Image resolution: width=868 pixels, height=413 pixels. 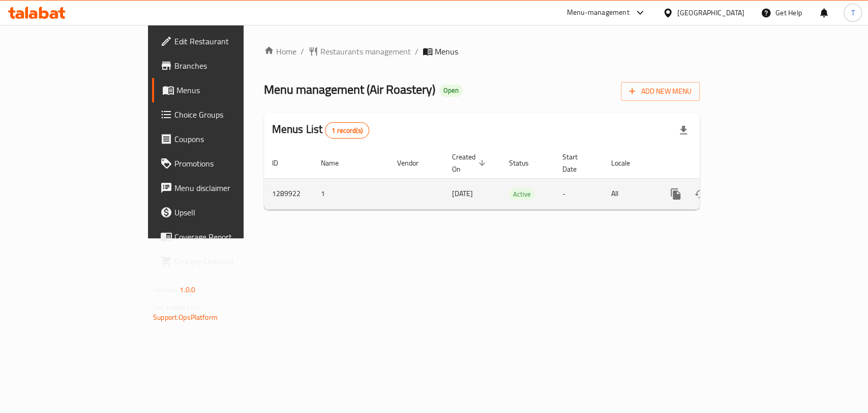 What do you see at coordinates (470, 163) in the screenshot?
I see `span: Created On` at bounding box center [470, 163].